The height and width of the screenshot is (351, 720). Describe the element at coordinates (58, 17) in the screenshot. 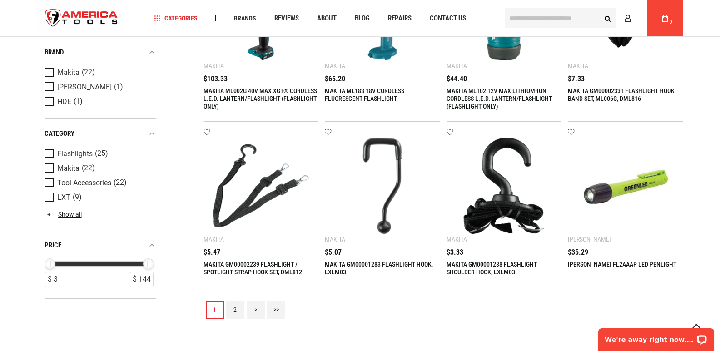

I see `p: We're away right now. Please check back later!` at that location.